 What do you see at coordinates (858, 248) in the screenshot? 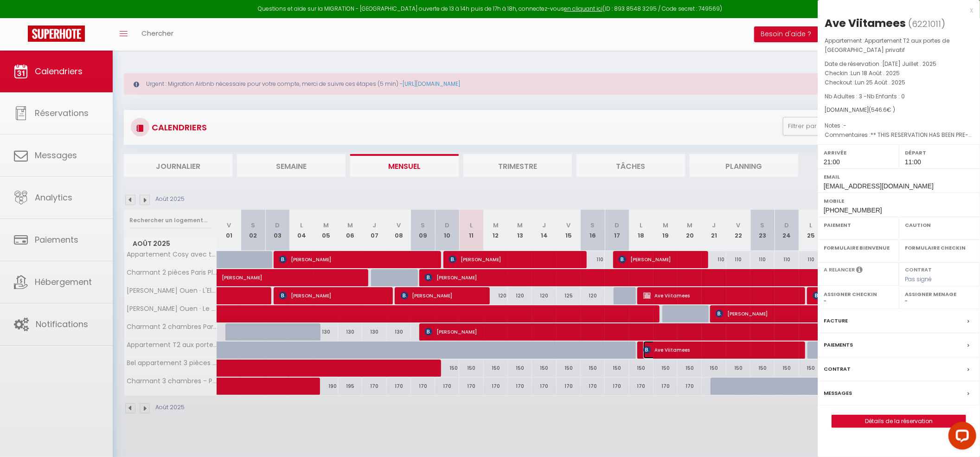
I see `label: Formulaire Bienvenue` at bounding box center [858, 248].